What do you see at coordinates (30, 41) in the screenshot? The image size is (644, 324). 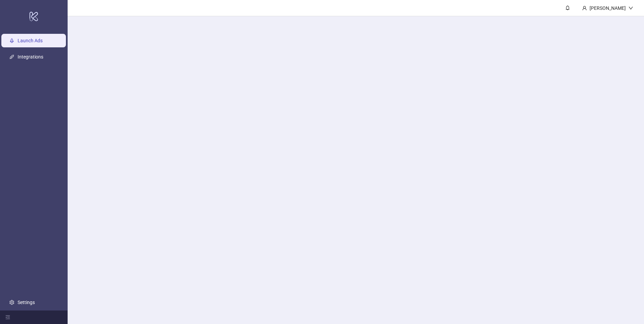 I see `a: Launch Ads` at bounding box center [30, 41].